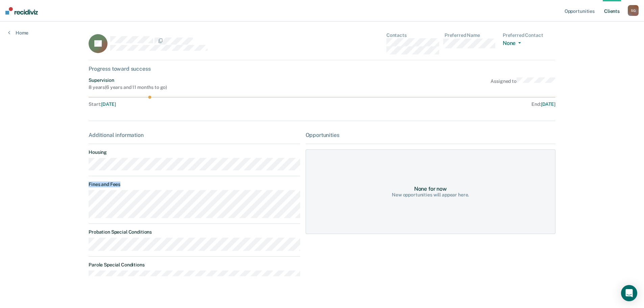  I want to click on div: New opportunities will appear here., so click(430, 195).